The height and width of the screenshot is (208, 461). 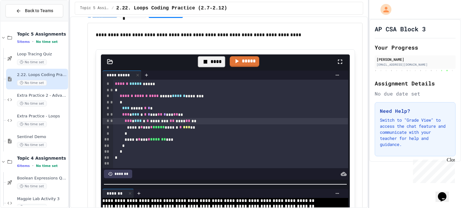 I want to click on span: Extra Practice - Loops, so click(x=42, y=116).